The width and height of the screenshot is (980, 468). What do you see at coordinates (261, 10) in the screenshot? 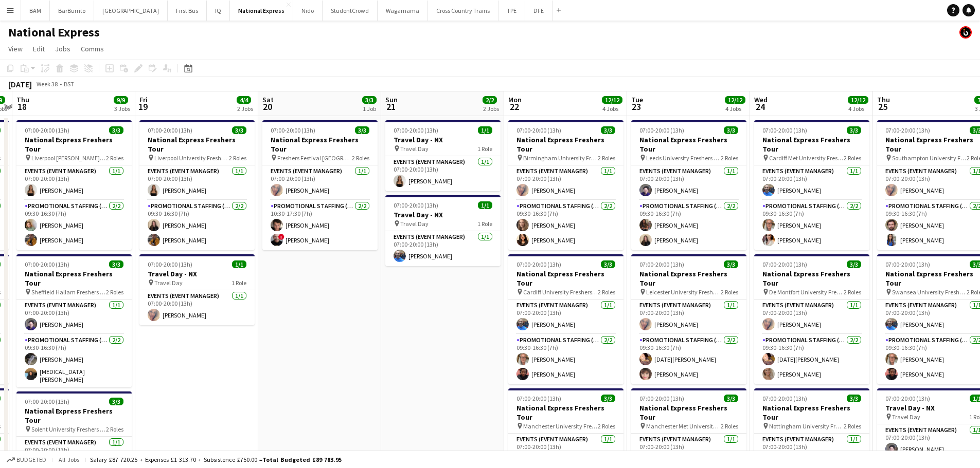
I see `button: National Express` at bounding box center [261, 10].